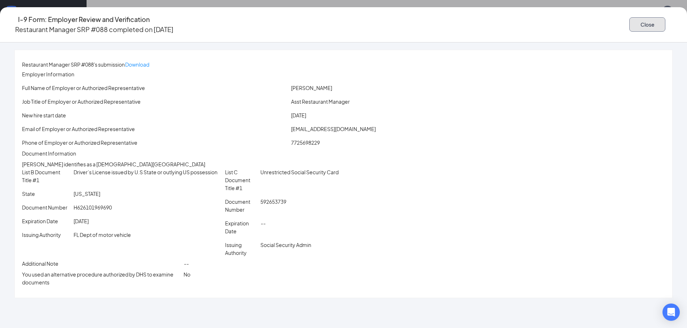  What do you see at coordinates (46, 176) in the screenshot?
I see `p: List B Document Title #1` at bounding box center [46, 176].